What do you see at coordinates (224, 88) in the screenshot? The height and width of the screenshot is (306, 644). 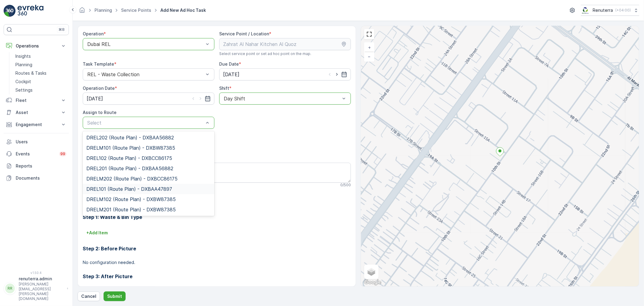 I see `label: Shift` at bounding box center [224, 88].